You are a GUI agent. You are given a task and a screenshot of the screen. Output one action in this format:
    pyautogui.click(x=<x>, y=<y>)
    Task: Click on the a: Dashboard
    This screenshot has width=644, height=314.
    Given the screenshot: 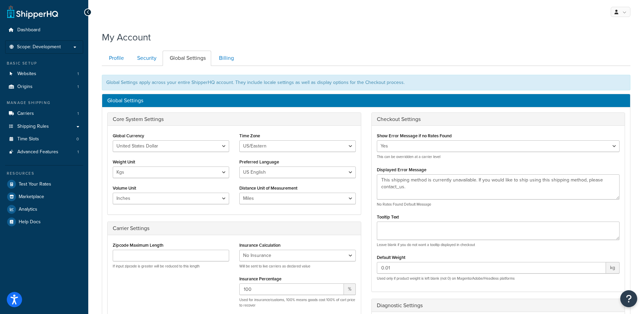 What is the action you would take?
    pyautogui.click(x=44, y=30)
    